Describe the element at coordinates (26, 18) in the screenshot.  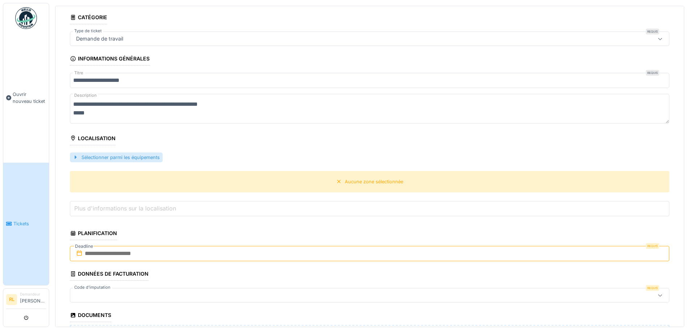
I see `img: Badge_color-CXgf-gQk.svg` at that location.